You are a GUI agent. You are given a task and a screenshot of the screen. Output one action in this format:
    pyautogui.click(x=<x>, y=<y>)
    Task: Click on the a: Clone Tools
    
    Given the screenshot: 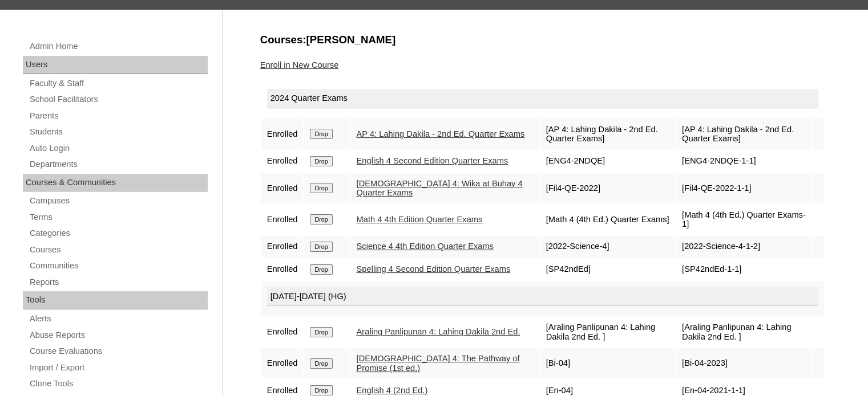 What is the action you would take?
    pyautogui.click(x=118, y=384)
    